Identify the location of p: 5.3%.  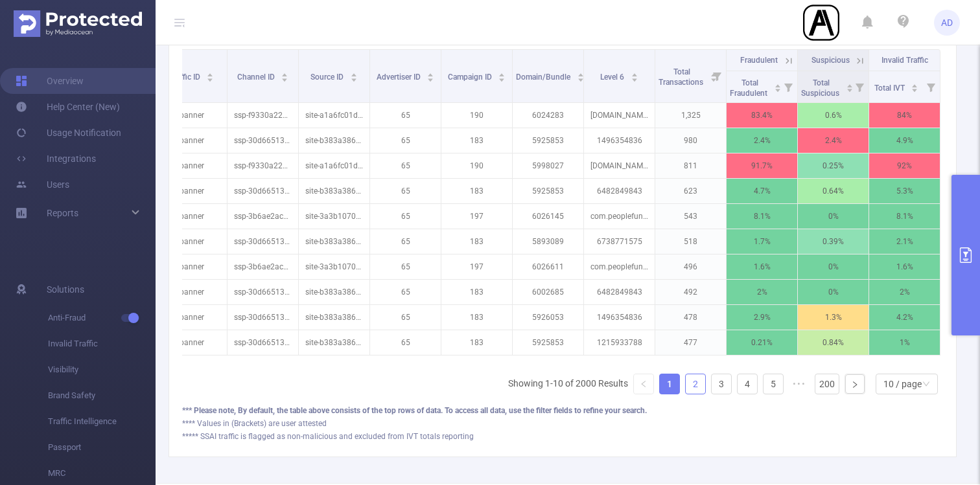
(904, 191).